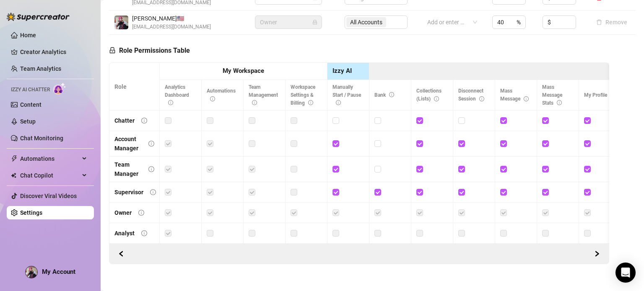  I want to click on strong: Izzy AI, so click(342, 71).